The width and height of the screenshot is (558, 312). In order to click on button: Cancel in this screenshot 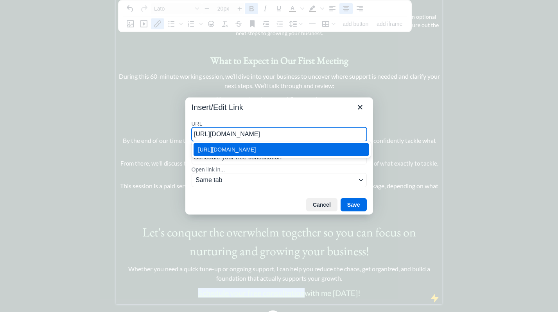, I will do `click(322, 204)`.